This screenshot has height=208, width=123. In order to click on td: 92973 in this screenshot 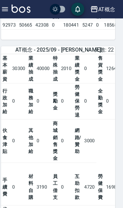, I will do `click(15, 24)`.